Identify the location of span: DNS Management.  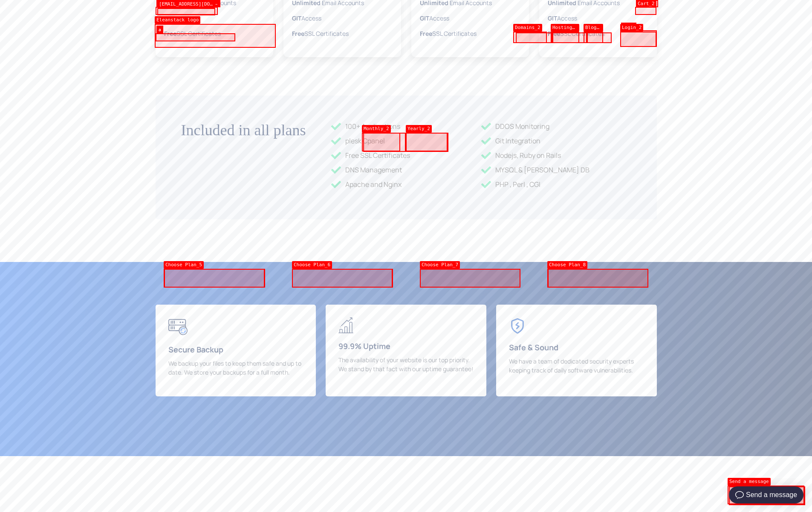
(373, 170).